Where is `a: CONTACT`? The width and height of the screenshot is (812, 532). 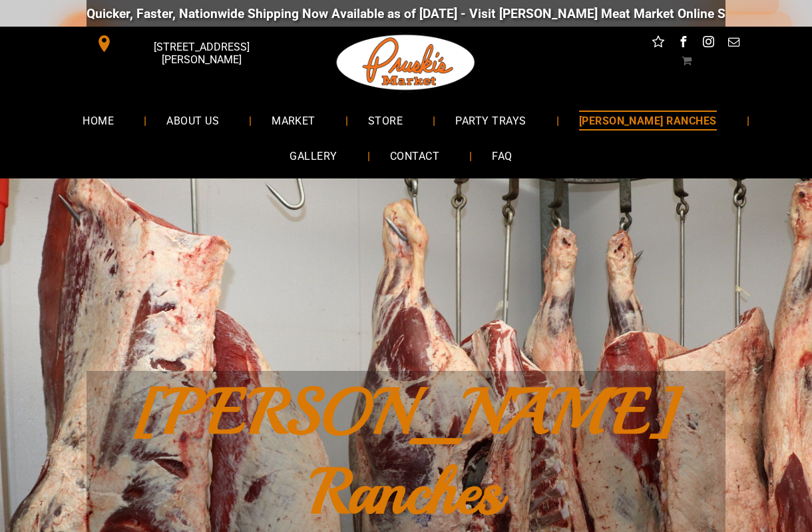 a: CONTACT is located at coordinates (415, 156).